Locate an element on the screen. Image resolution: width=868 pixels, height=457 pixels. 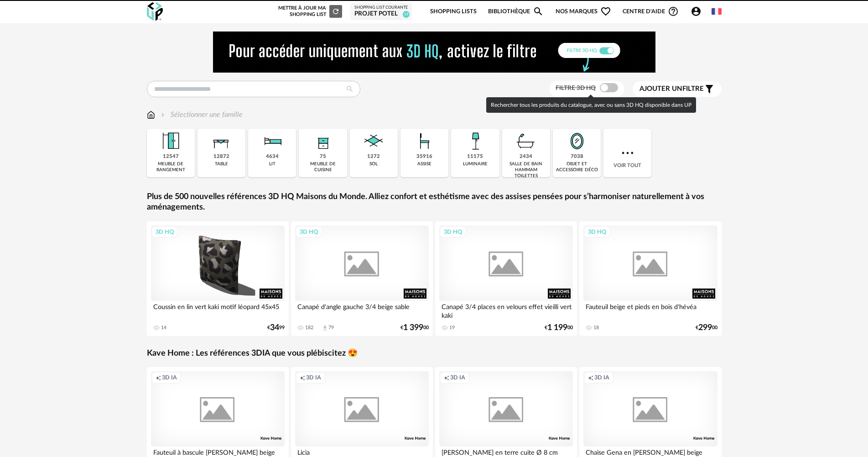
div: objet et accessoire déco is located at coordinates (577, 167).